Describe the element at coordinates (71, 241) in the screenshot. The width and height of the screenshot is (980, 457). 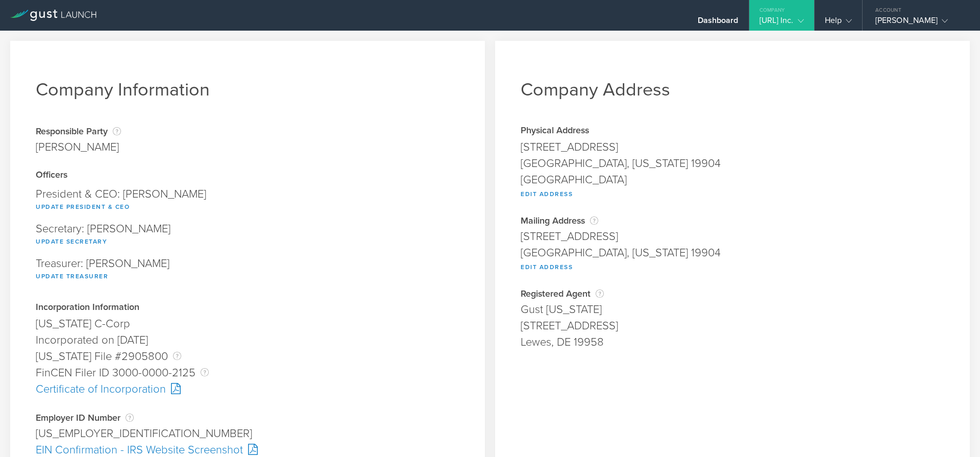
I see `button: Update Secretary` at that location.